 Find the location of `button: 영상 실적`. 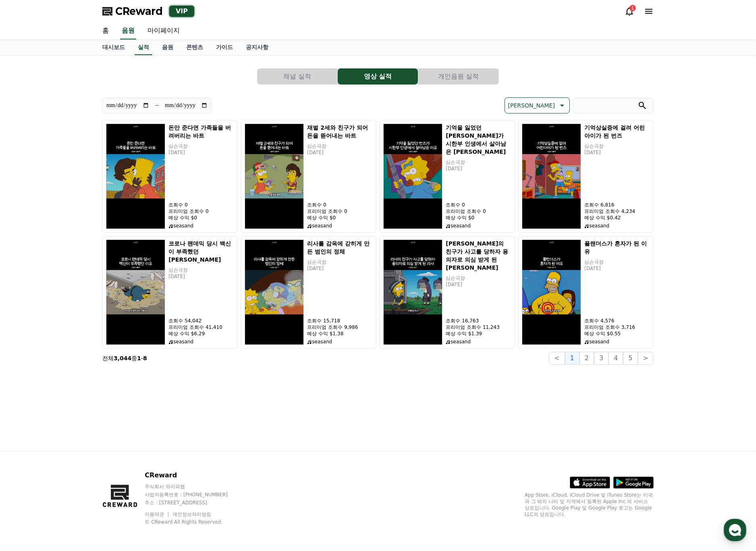

button: 영상 실적 is located at coordinates (378, 76).